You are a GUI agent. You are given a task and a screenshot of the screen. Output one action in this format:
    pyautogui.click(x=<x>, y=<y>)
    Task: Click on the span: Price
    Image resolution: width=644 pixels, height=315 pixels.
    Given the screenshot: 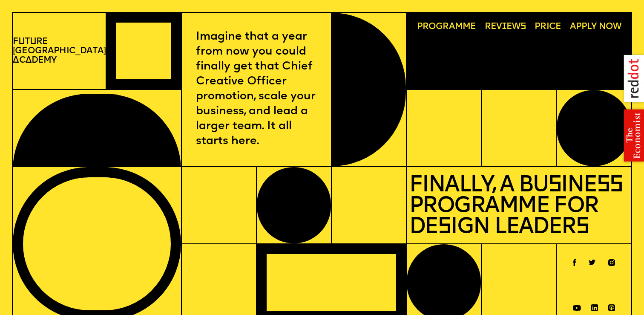 What is the action you would take?
    pyautogui.click(x=548, y=27)
    